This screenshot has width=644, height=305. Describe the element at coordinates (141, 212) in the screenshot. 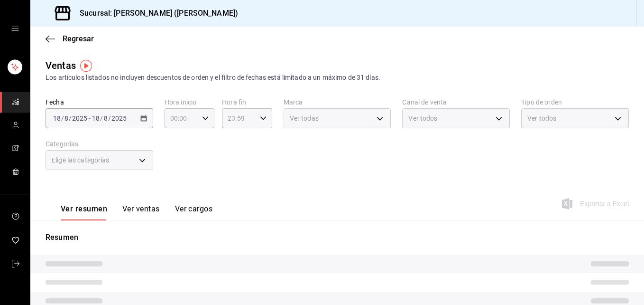

I see `button: Ver ventas` at that location.